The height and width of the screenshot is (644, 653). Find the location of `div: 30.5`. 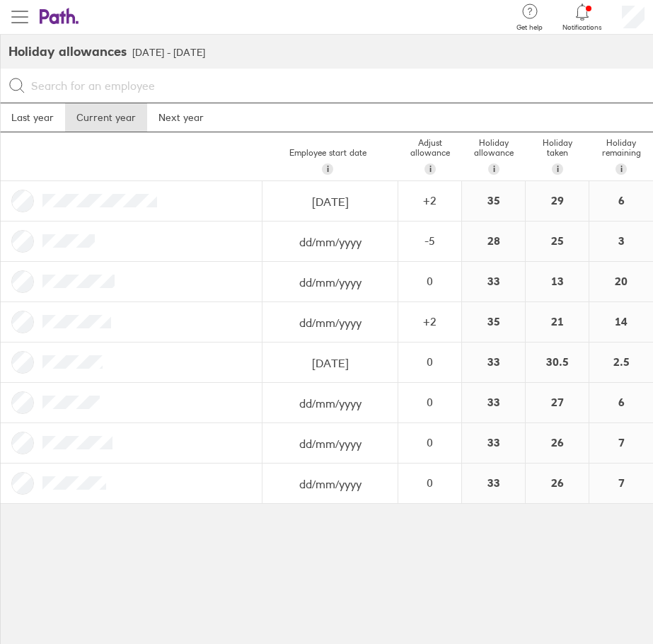

div: 30.5 is located at coordinates (557, 363).